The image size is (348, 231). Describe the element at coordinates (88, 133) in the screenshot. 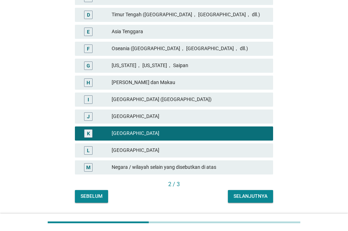

I see `div: K` at that location.